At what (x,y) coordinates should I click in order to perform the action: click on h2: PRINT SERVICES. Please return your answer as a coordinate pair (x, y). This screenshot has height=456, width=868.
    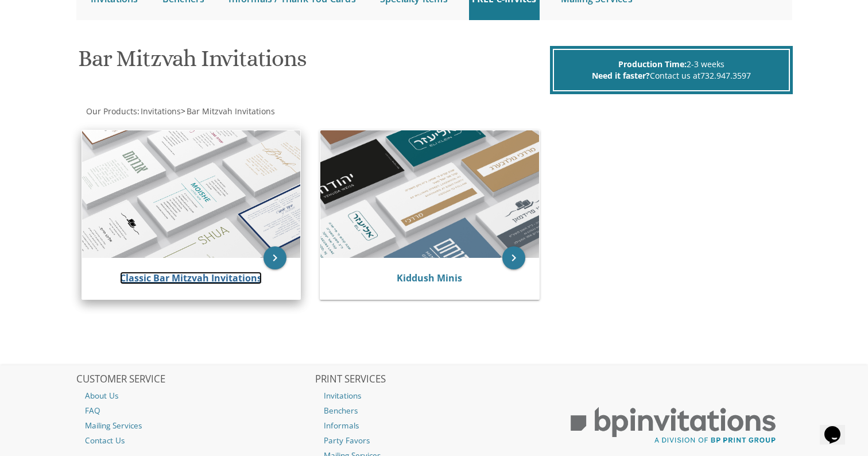
    Looking at the image, I should click on (434, 380).